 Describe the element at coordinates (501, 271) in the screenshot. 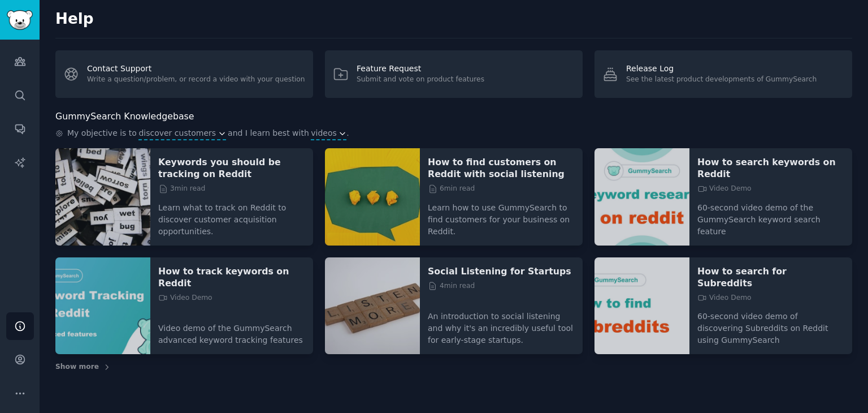

I see `a: Social Listening for Startups` at that location.